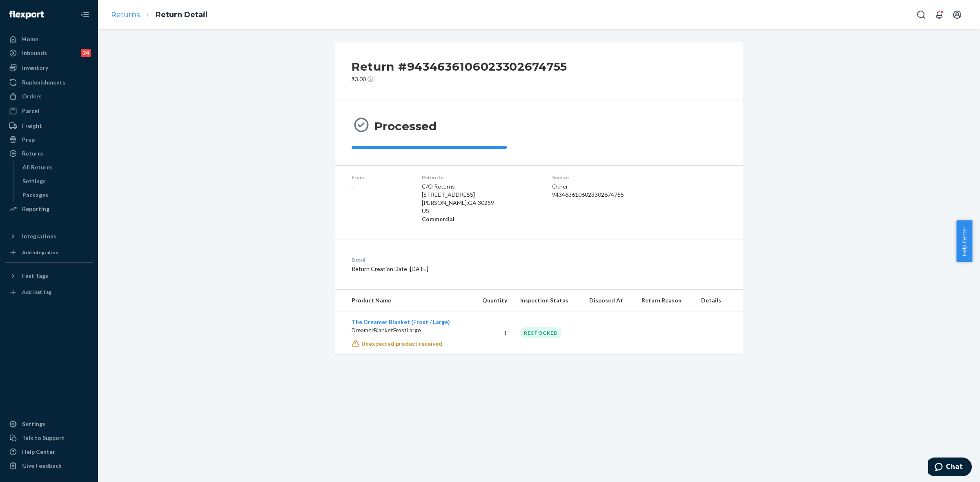 This screenshot has height=482, width=980. Describe the element at coordinates (49, 209) in the screenshot. I see `a: Reporting` at that location.